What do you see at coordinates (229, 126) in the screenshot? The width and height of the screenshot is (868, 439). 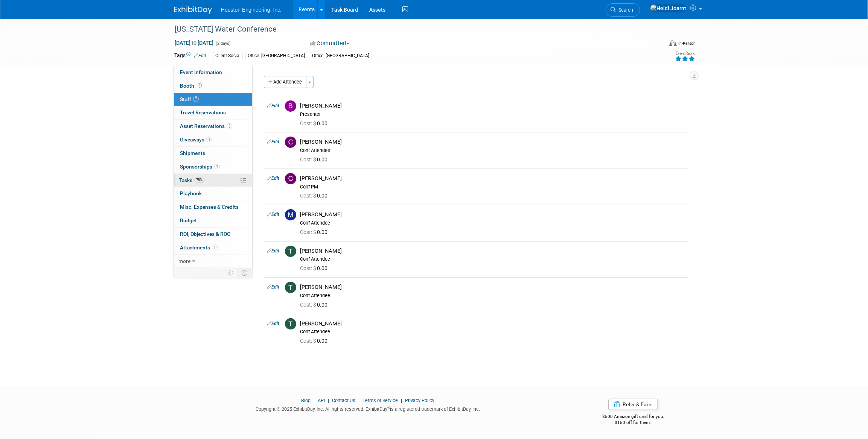 I see `span: 3` at bounding box center [229, 126].